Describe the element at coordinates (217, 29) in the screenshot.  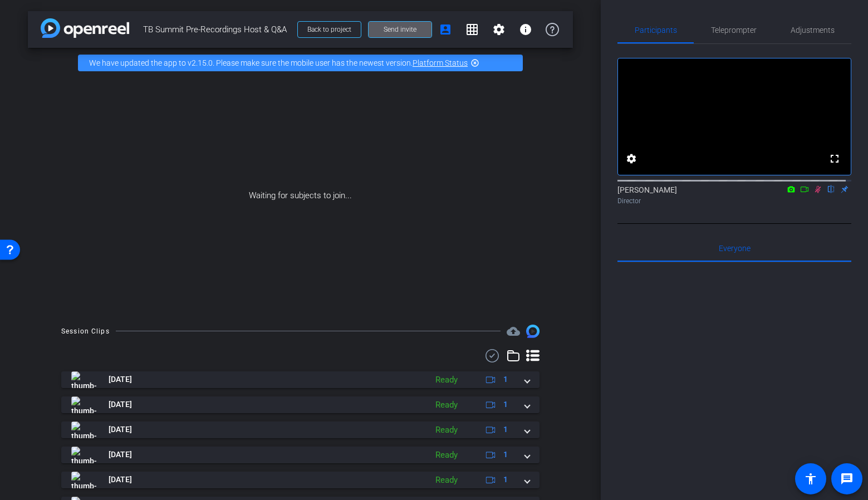
I see `span: TB Summit Pre-Recordings Host & Q&A` at that location.